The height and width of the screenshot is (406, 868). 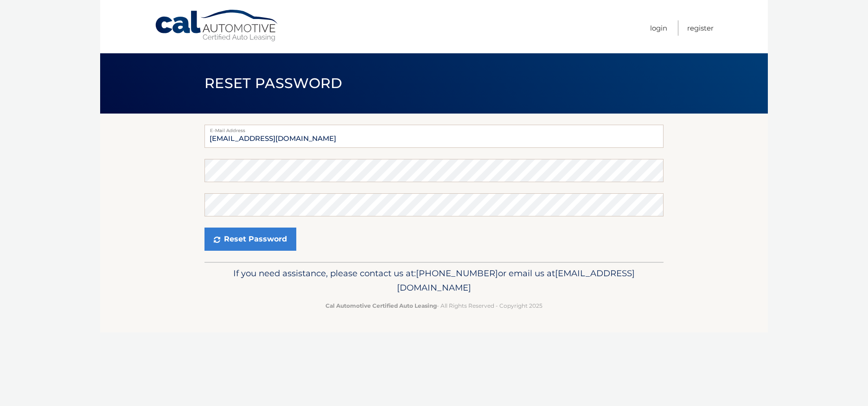 I want to click on a: Login, so click(x=659, y=28).